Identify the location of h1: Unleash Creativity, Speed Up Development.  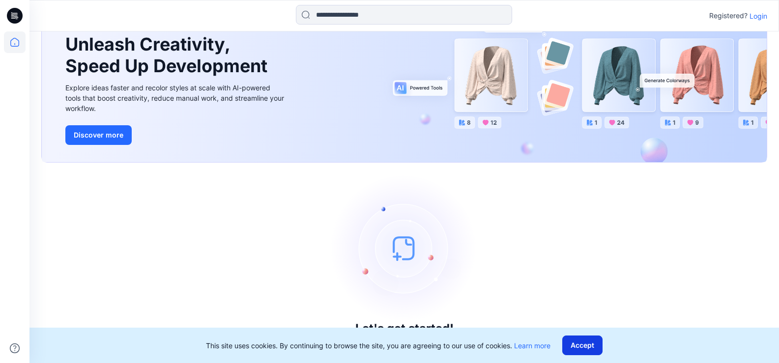
(169, 55).